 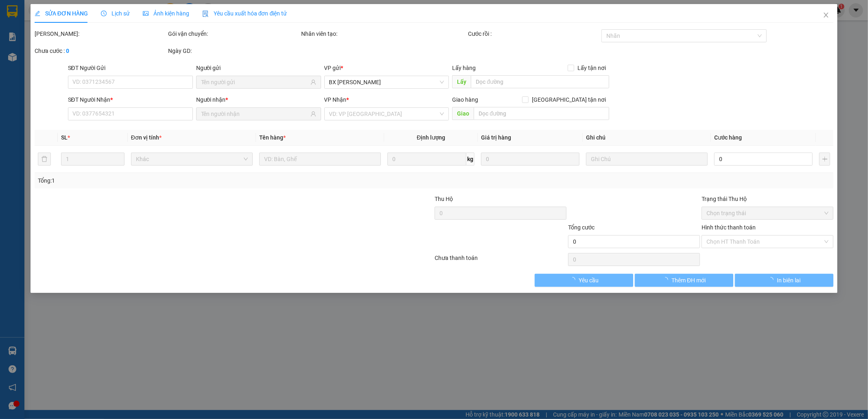 I want to click on button: In biên lai, so click(x=784, y=280).